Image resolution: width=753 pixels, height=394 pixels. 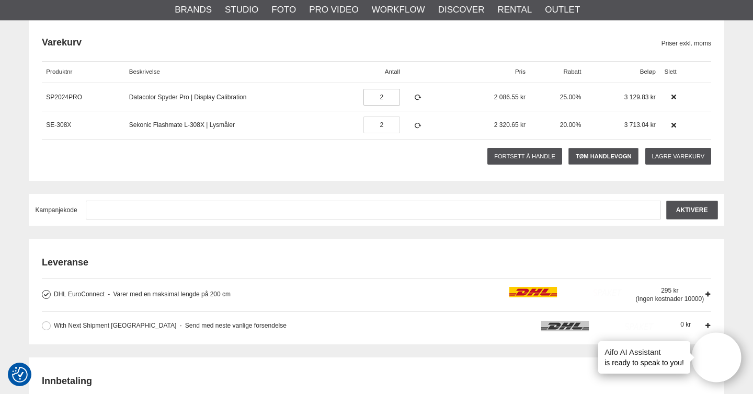 I want to click on a: SP2024PRO, so click(x=64, y=97).